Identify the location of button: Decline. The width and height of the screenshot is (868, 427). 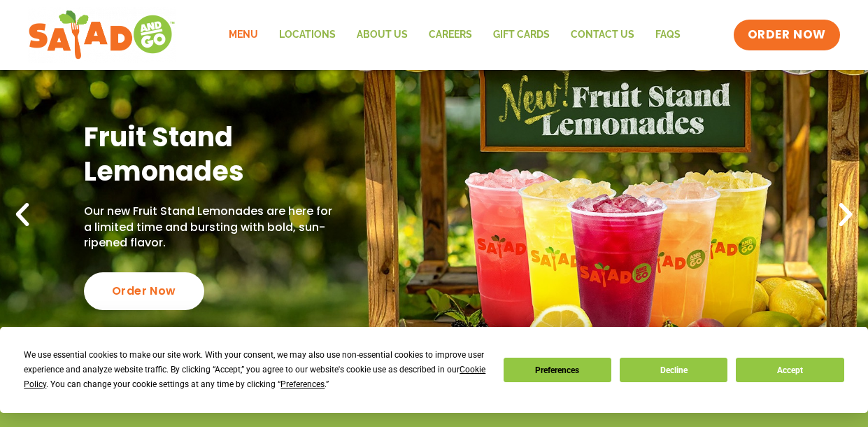
(674, 370).